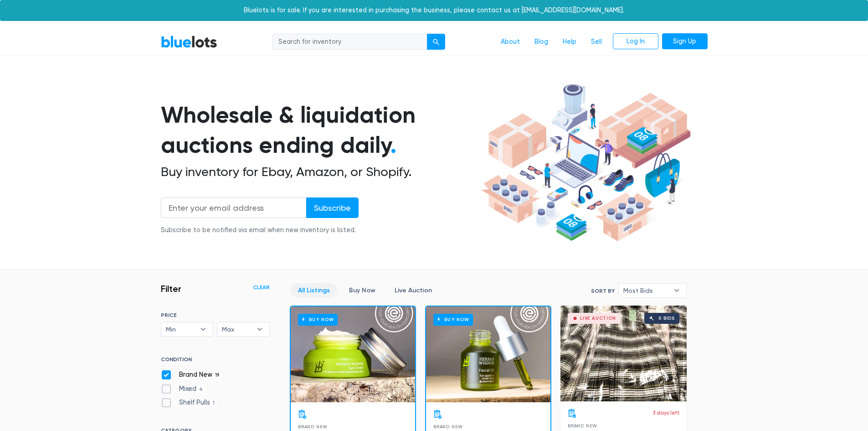  I want to click on a: Sell, so click(597, 42).